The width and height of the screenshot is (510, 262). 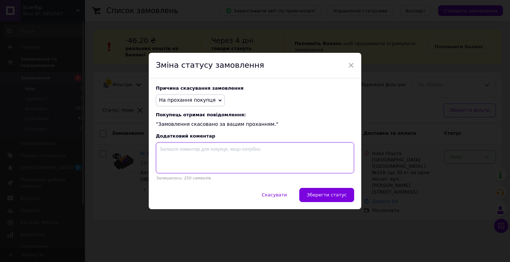 I want to click on div: Зміна статусу замовлення, so click(x=255, y=65).